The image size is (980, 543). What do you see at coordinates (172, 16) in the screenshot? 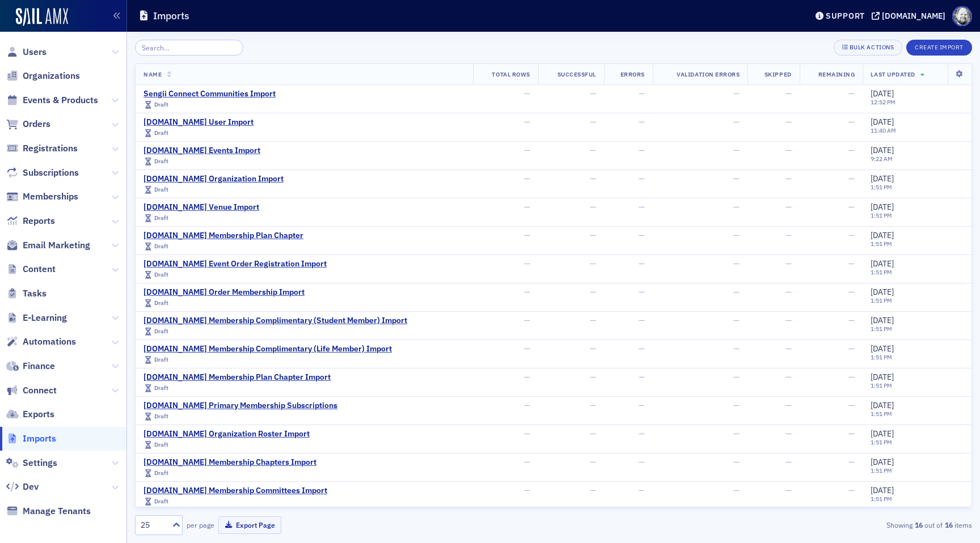
I see `h1: Imports` at bounding box center [172, 16].